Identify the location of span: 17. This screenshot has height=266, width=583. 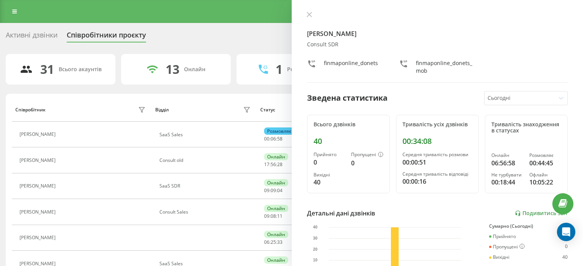
(267, 164).